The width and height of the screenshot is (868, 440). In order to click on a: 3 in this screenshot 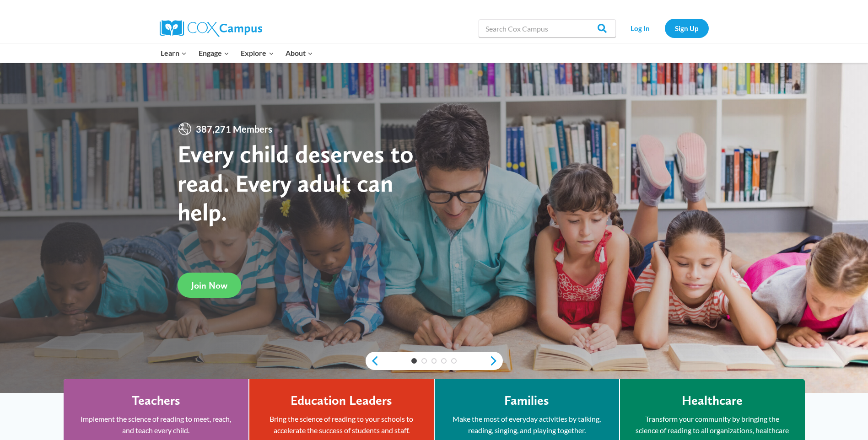, I will do `click(434, 361)`.